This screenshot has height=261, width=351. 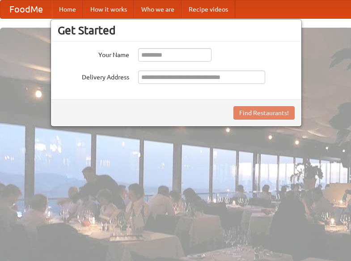 I want to click on h3: Get Started, so click(x=176, y=30).